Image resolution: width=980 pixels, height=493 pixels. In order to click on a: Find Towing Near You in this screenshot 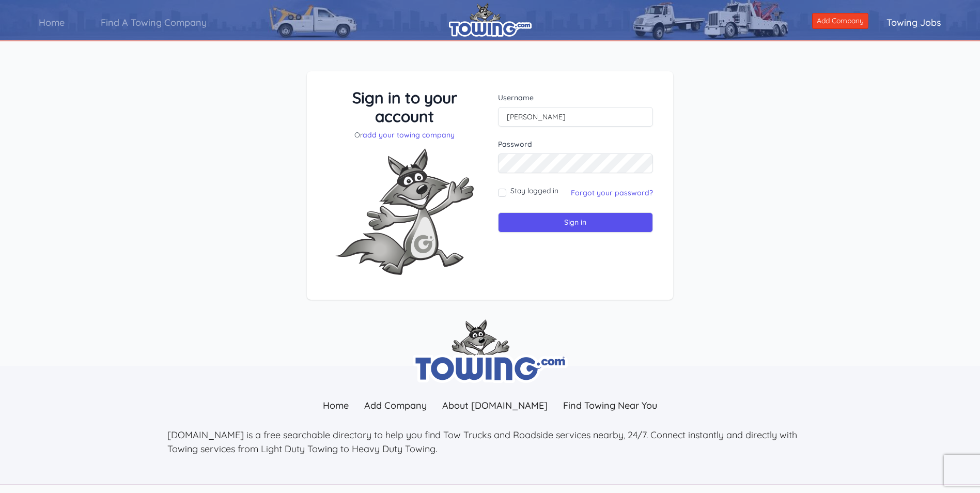, I will do `click(611, 405)`.